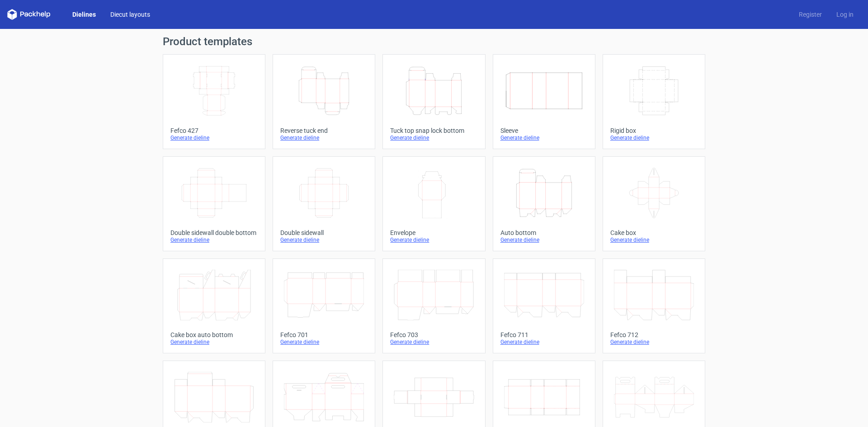  Describe the element at coordinates (433, 204) in the screenshot. I see `a: EnvelopeGenerate dieline` at that location.